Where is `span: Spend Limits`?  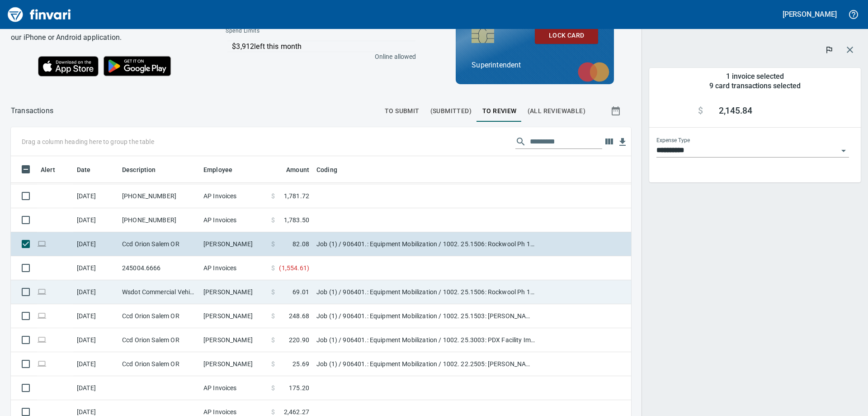
span: Spend Limits is located at coordinates (281, 31).